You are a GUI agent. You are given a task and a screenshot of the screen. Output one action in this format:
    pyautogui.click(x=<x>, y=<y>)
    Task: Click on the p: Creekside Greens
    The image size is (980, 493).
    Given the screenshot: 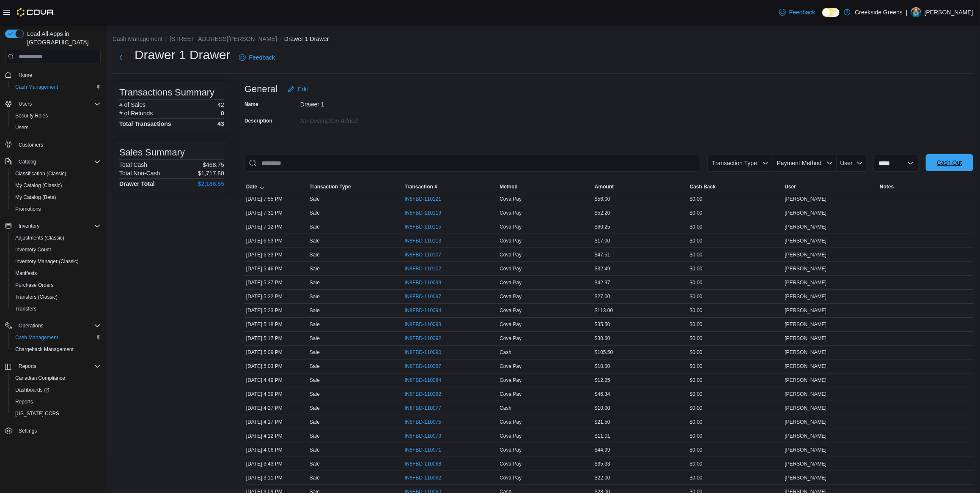 What is the action you would take?
    pyautogui.click(x=878, y=12)
    